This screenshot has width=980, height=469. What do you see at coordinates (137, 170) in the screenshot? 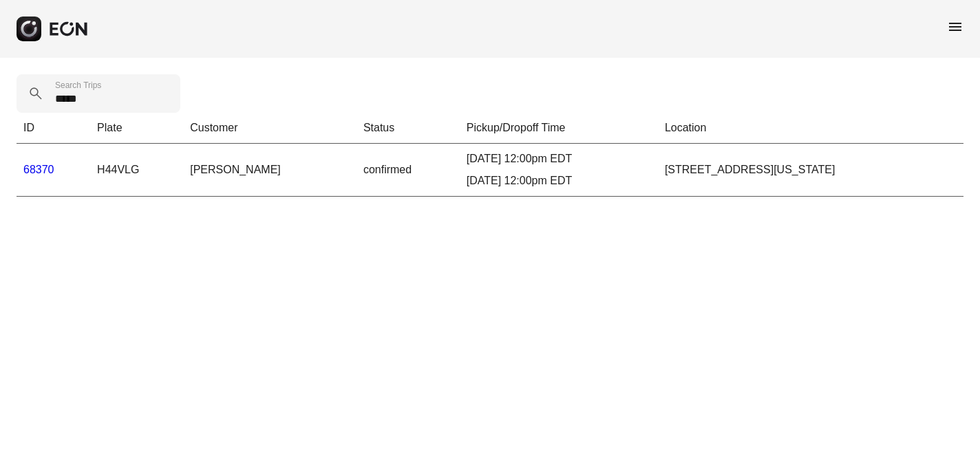
I see `td: H44VLG` at bounding box center [137, 170].